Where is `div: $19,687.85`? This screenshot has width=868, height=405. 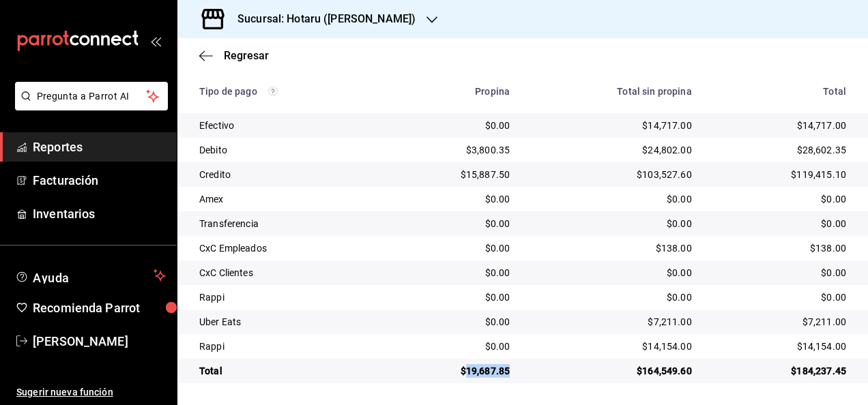
div: $19,687.85 is located at coordinates (454, 371).